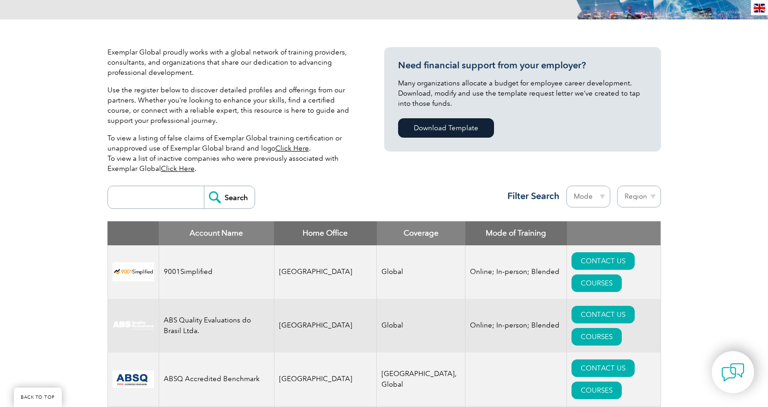 This screenshot has height=407, width=768. Describe the element at coordinates (133, 379) in the screenshot. I see `img: cc24547b-a6e0-e911-a812-000d3a795b83-logo.png` at that location.